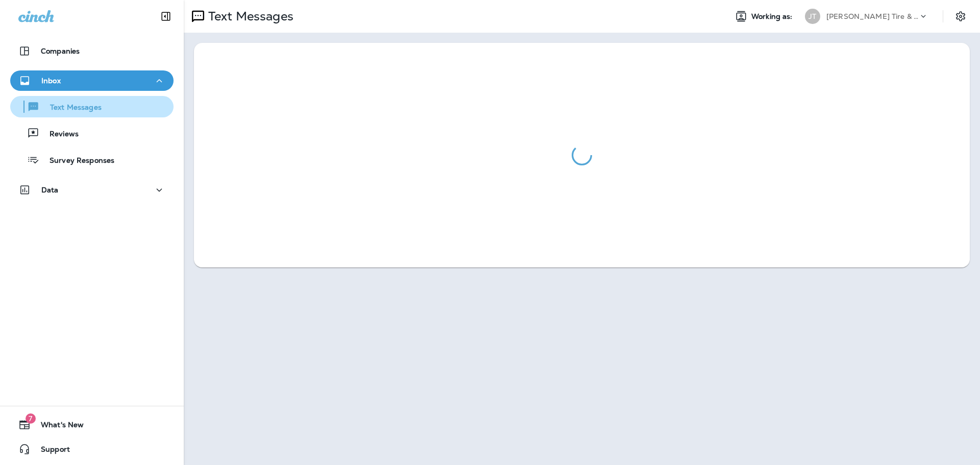 The height and width of the screenshot is (465, 980). What do you see at coordinates (813, 16) in the screenshot?
I see `div: JT` at bounding box center [813, 16].